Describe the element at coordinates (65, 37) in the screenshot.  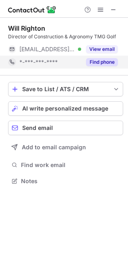
I see `div: Director of Construction & Agronomy TMG Golf` at that location.